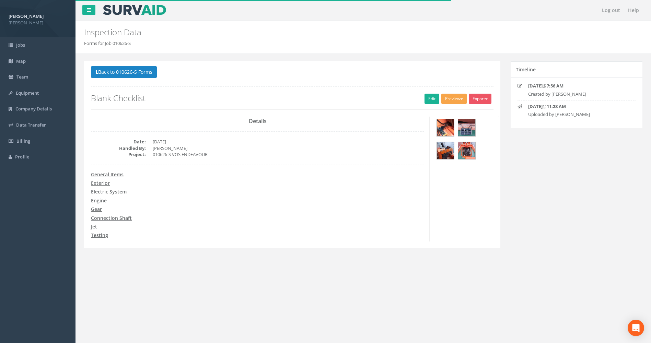  Describe the element at coordinates (257, 174) in the screenshot. I see `h4: General Items` at that location.